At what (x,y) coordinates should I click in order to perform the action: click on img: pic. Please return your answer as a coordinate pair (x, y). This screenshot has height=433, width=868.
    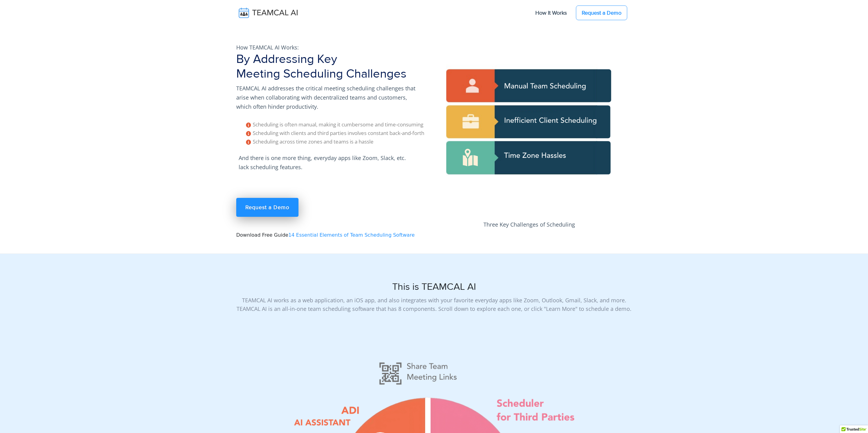
    Looking at the image, I should click on (529, 128).